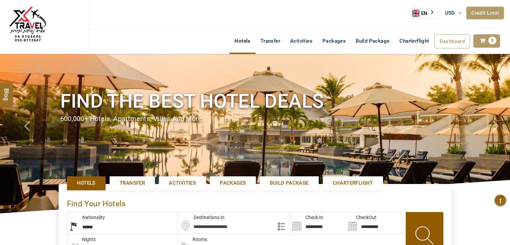 The width and height of the screenshot is (510, 245). What do you see at coordinates (255, 101) in the screenshot?
I see `h1: Find the best hotel deals` at bounding box center [255, 101].